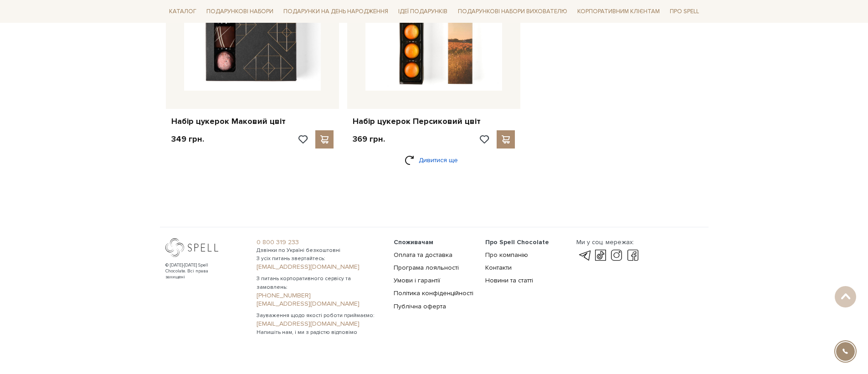  I want to click on a: Корпоративним клієнтам, so click(618, 11).